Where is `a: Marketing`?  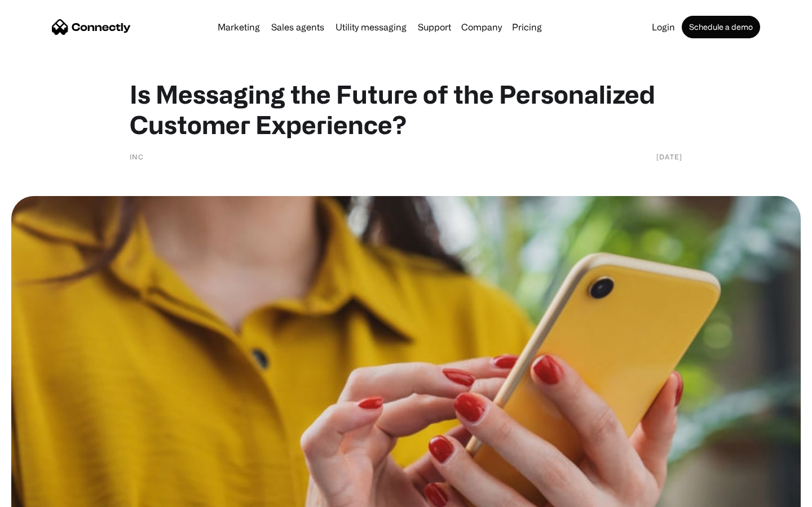 a: Marketing is located at coordinates (238, 27).